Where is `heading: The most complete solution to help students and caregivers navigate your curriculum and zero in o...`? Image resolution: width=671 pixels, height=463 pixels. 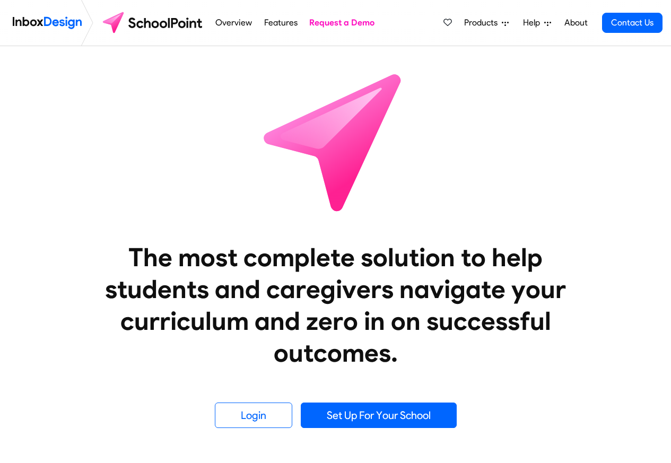 heading: The most complete solution to help students and caregivers navigate your curriculum and zero in o... is located at coordinates (336, 305).